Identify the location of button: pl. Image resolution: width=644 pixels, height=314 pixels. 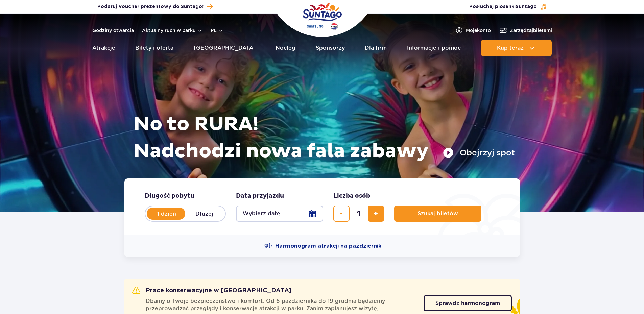
(217, 30).